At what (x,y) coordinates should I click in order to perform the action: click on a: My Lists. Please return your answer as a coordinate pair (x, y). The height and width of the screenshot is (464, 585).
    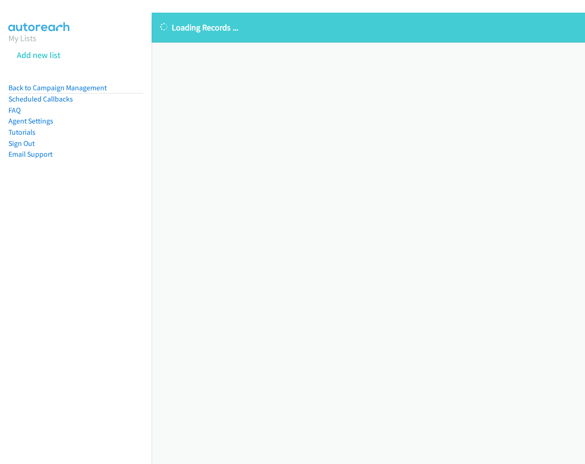
    Looking at the image, I should click on (22, 38).